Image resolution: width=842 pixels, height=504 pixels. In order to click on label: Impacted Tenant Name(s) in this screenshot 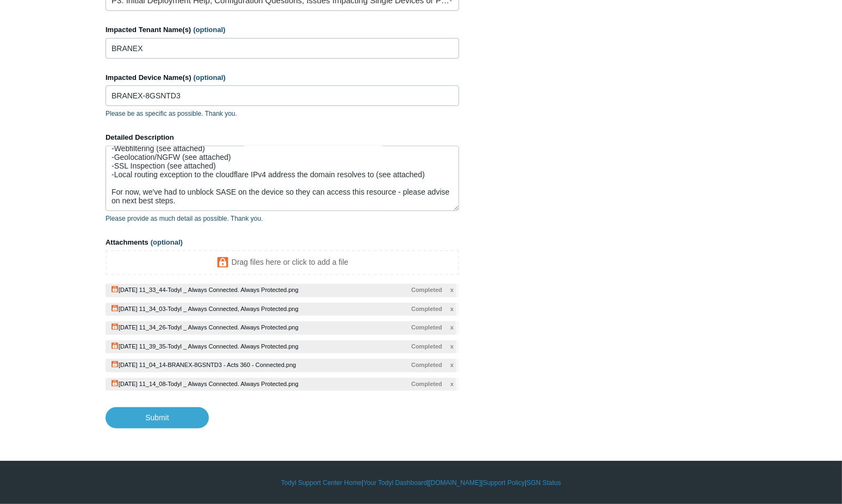, I will do `click(282, 30)`.